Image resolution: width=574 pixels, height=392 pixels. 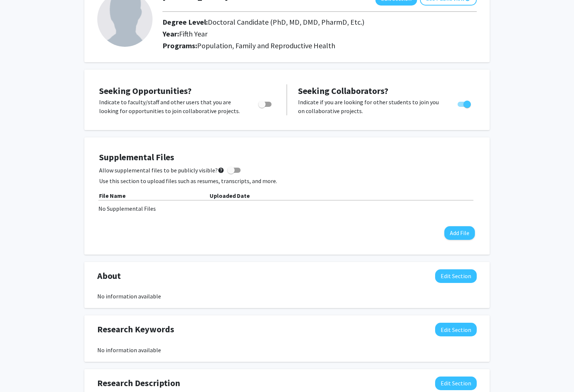 I want to click on b: File Name, so click(x=113, y=196).